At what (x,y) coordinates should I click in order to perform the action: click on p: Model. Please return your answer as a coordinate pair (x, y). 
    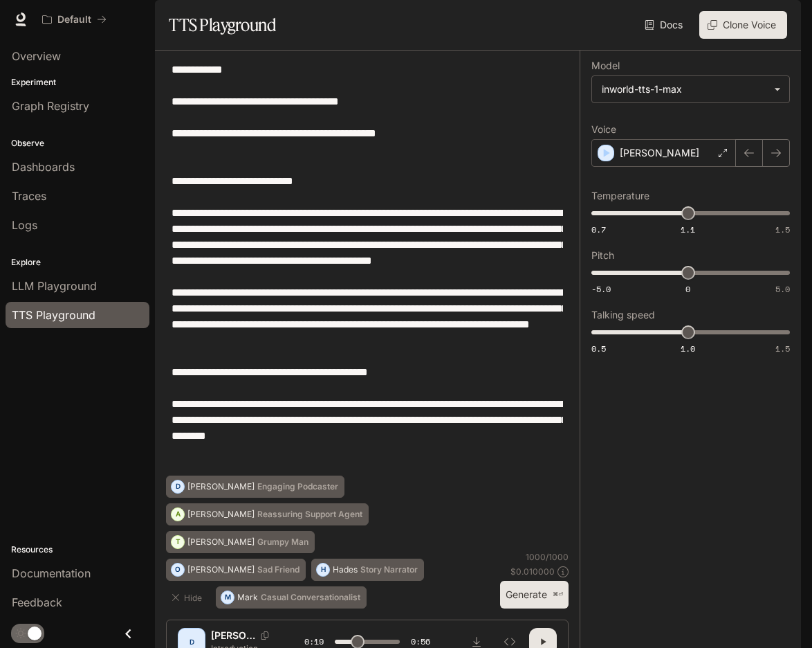
    Looking at the image, I should click on (606, 66).